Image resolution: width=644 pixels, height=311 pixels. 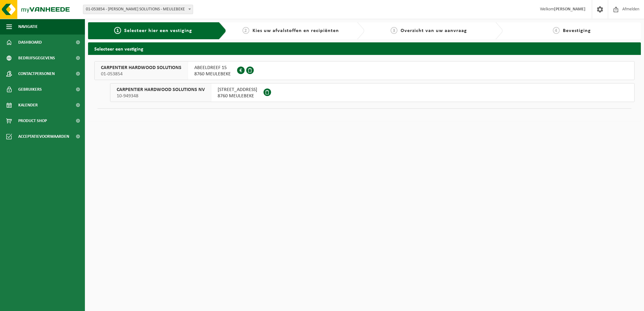 I want to click on span: Bedrijfsgegevens, so click(x=37, y=58).